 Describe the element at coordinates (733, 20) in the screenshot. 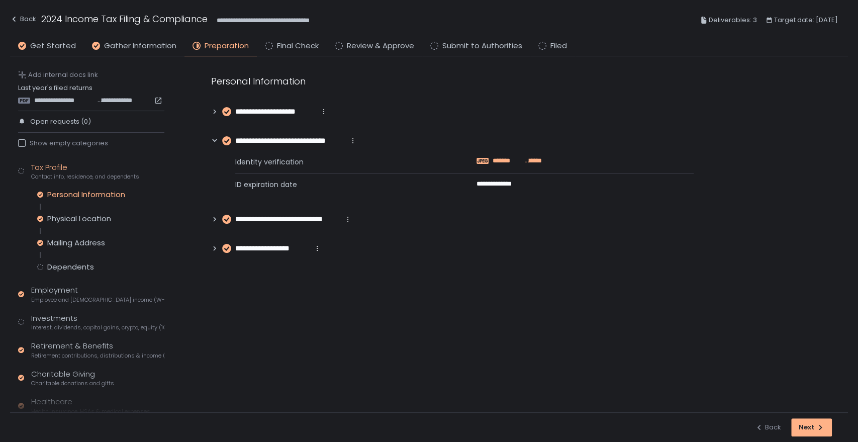

I see `span: Deliverables: 3` at that location.